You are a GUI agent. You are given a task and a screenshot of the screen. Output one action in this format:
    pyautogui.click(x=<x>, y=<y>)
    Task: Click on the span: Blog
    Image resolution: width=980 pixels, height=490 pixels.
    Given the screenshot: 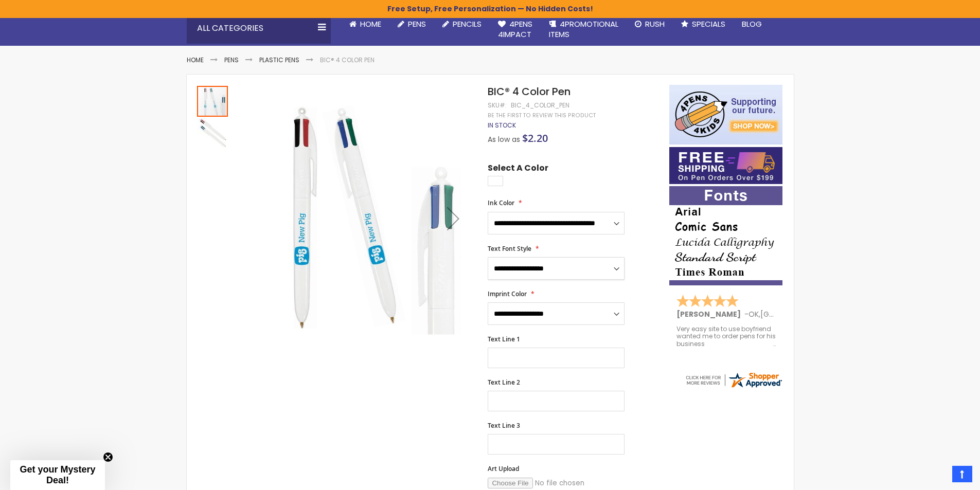 What is the action you would take?
    pyautogui.click(x=751, y=23)
    